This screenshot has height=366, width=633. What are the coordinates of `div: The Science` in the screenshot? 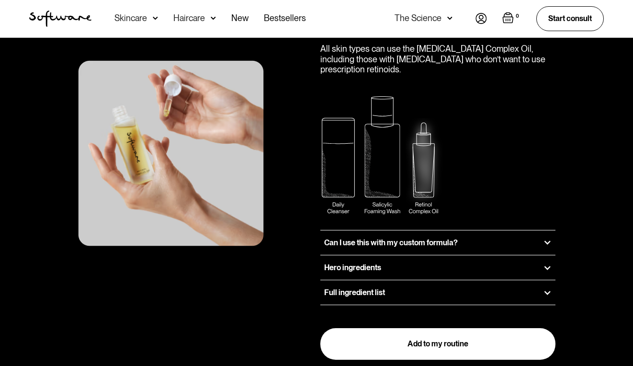 It's located at (418, 18).